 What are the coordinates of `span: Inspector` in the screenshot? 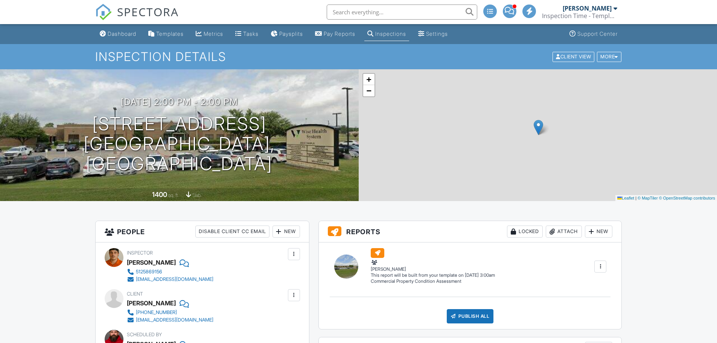 It's located at (140, 253).